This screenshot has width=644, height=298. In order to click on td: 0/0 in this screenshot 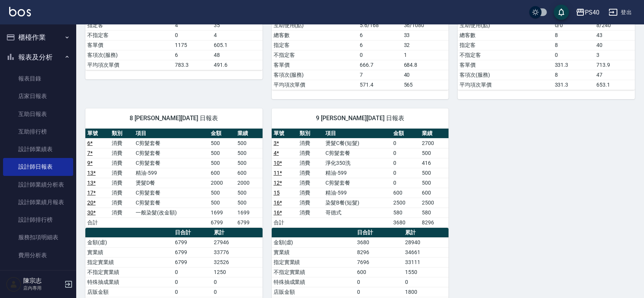, I will do `click(574, 25)`.